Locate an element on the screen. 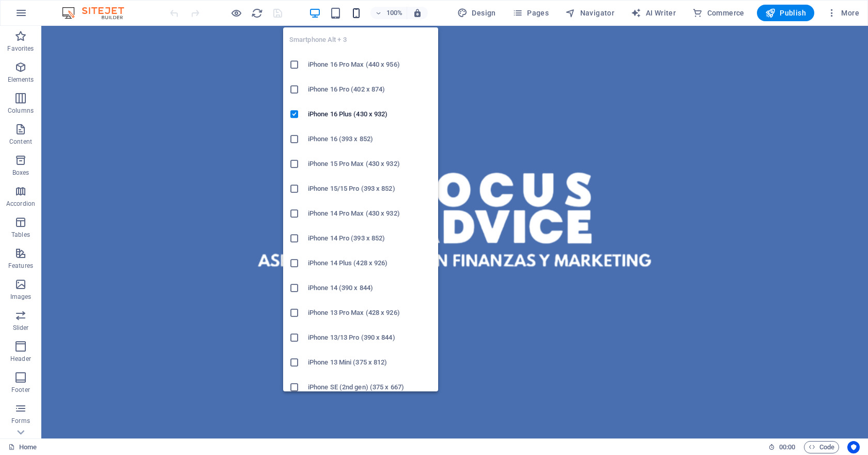 This screenshot has height=455, width=868. h6: iPhone 13/13 Pro (390 x 844) is located at coordinates (370, 338).